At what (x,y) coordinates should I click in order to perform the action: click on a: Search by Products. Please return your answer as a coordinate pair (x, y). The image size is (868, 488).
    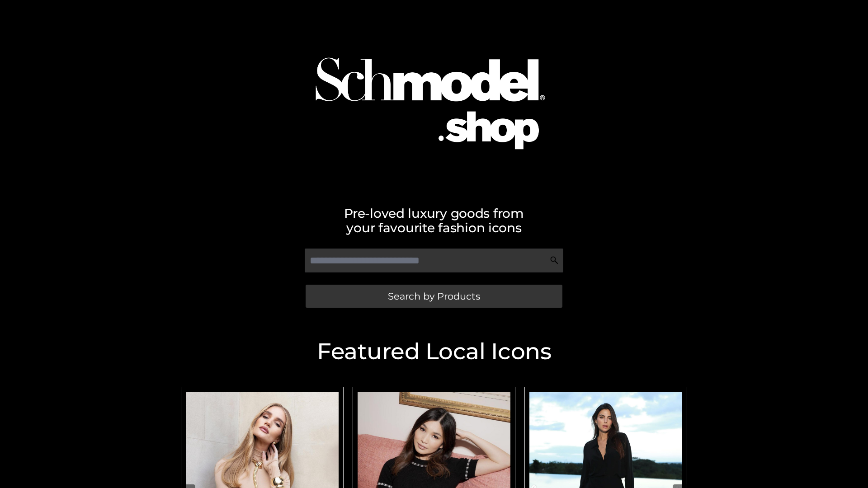
    Looking at the image, I should click on (434, 296).